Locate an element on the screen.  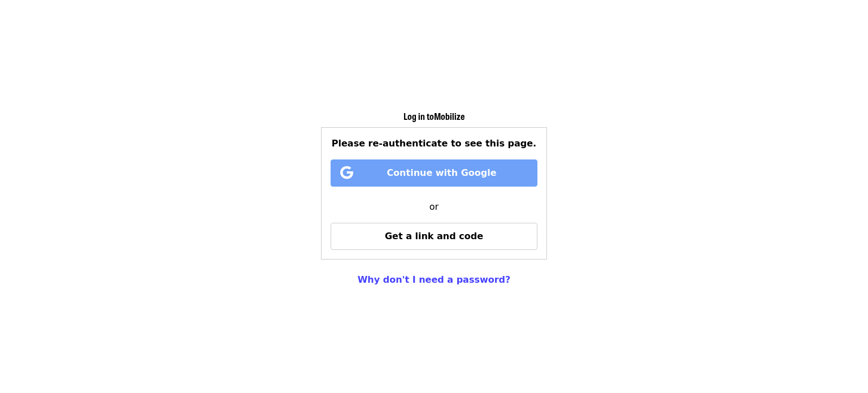
button: Continue with Google is located at coordinates (434, 173).